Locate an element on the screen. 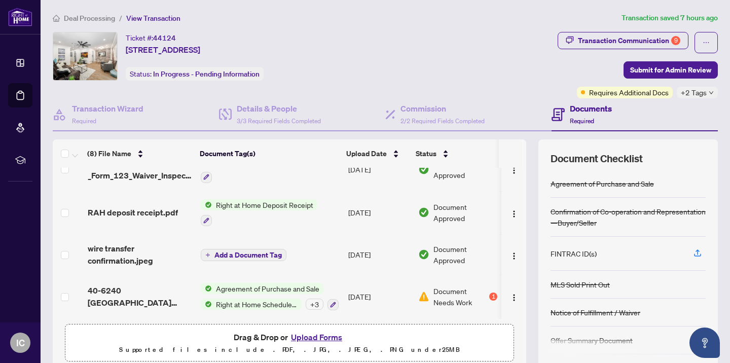  button: Open asap is located at coordinates (705, 343).